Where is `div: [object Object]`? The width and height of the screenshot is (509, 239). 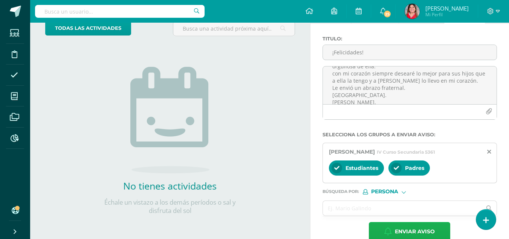
div: [object Object] is located at coordinates (391, 191).